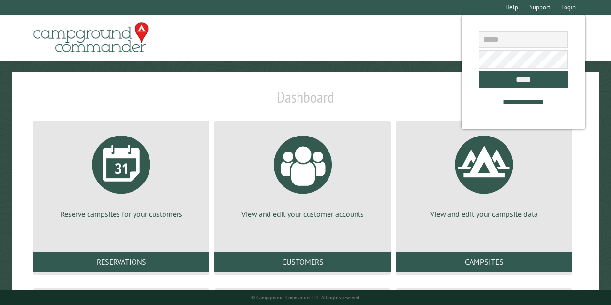 This screenshot has height=305, width=611. I want to click on a: Customers, so click(302, 262).